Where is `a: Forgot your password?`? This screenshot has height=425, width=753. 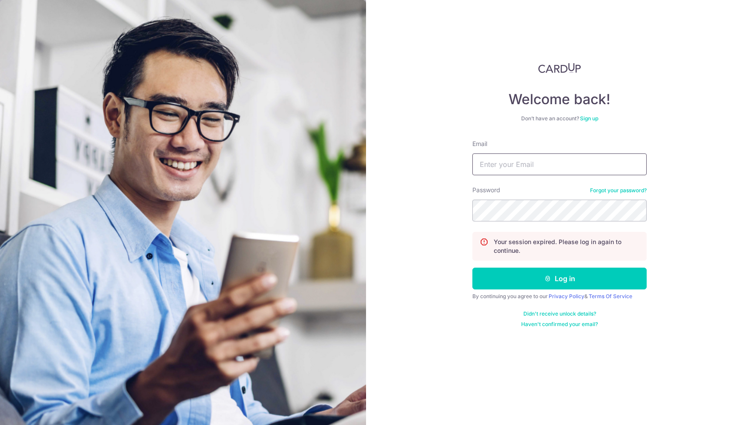 a: Forgot your password? is located at coordinates (618, 190).